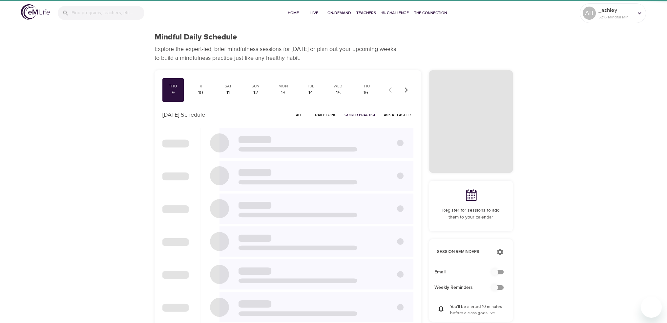  Describe the element at coordinates (339, 13) in the screenshot. I see `span: On-Demand` at that location.